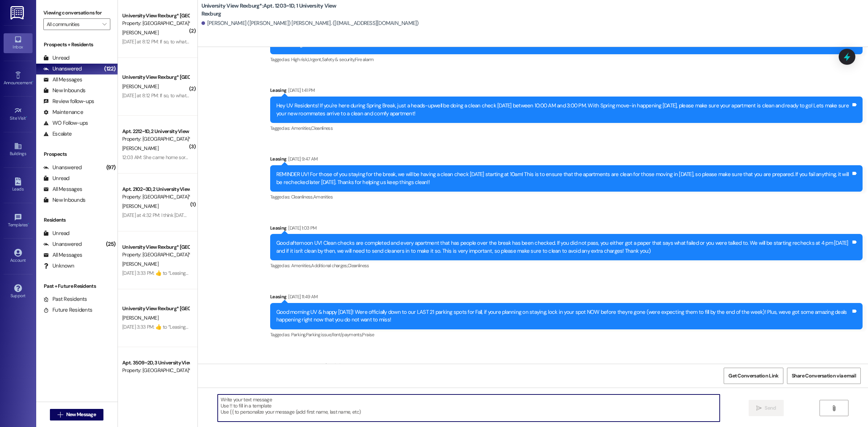 This screenshot has height=427, width=868. I want to click on span: Send, so click(770, 408).